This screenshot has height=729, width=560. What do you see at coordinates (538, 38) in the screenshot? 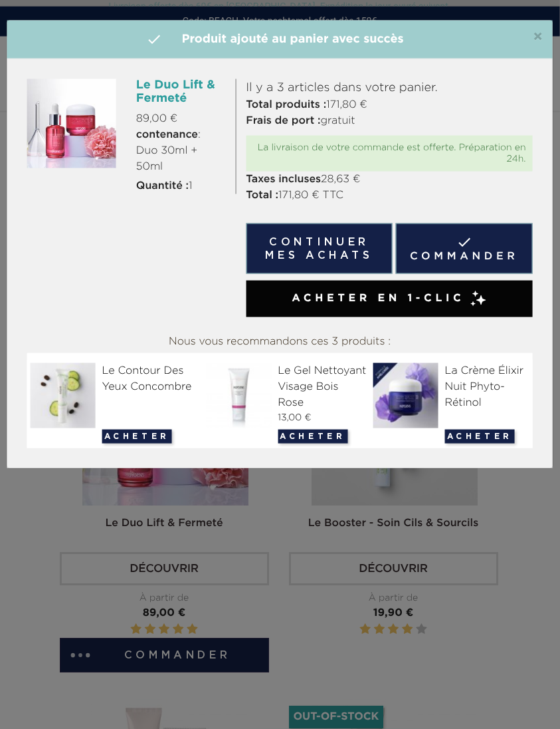
I see `button: Close` at bounding box center [538, 38].